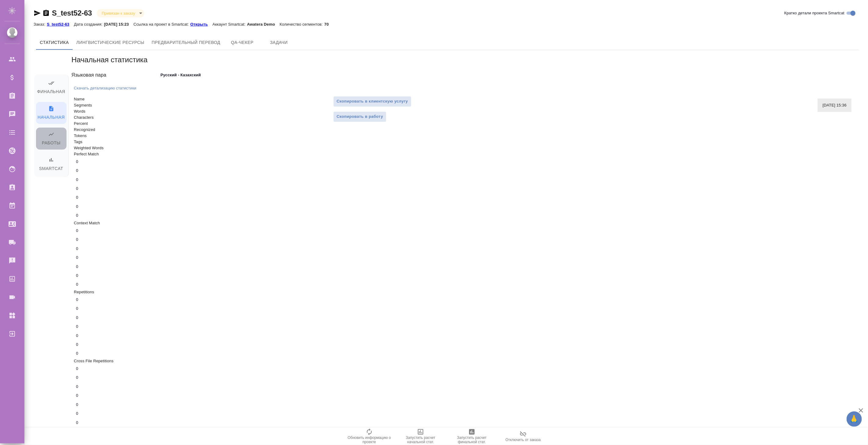  What do you see at coordinates (202, 24) in the screenshot?
I see `a: Открыть` at bounding box center [202, 24].